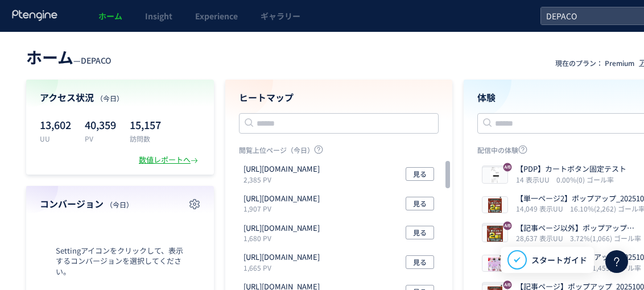  What do you see at coordinates (559, 260) in the screenshot?
I see `span: スタートガイド` at bounding box center [559, 260].